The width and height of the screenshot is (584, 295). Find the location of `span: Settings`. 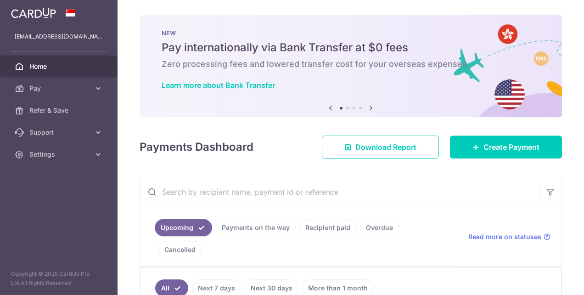

span: Settings is located at coordinates (60, 155).